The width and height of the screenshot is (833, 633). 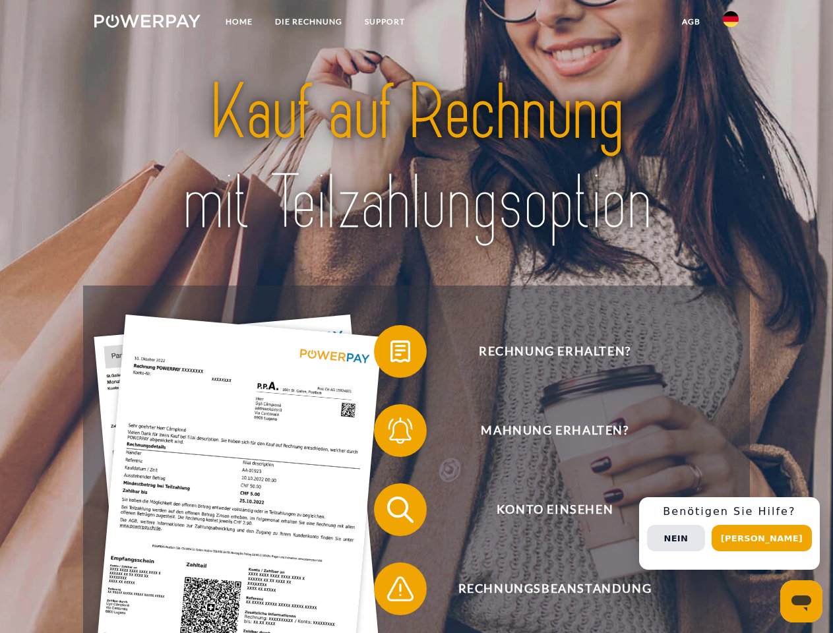 I want to click on span: Mahnung erhalten?, so click(x=555, y=431).